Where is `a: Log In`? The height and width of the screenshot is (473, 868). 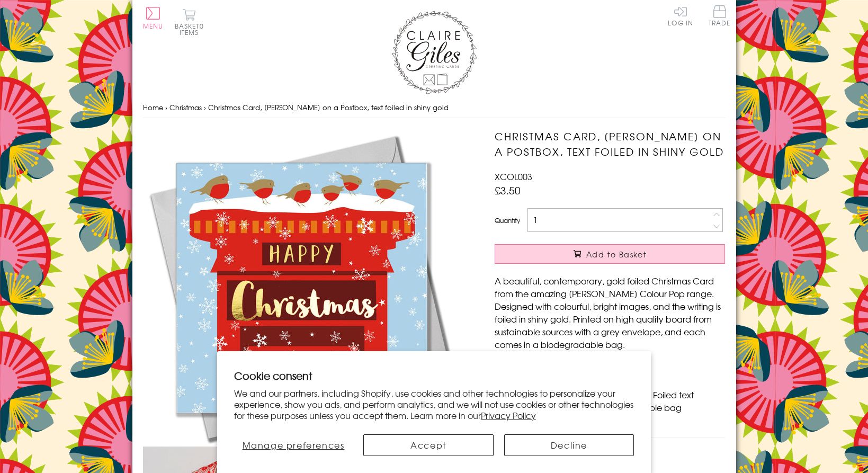 a: Log In is located at coordinates (681, 15).